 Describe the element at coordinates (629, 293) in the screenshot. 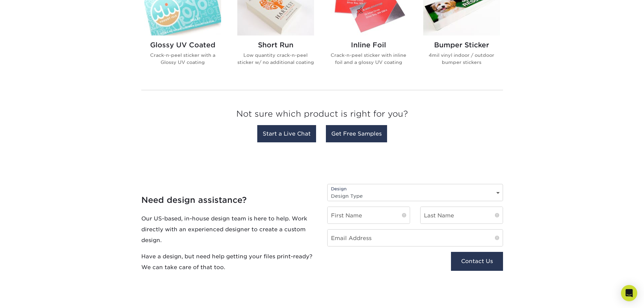

I see `div: Open Intercom Messenger` at that location.